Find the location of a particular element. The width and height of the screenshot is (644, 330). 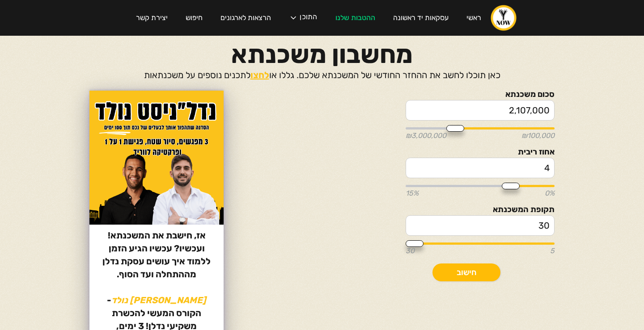

a: ההטבות שלנו is located at coordinates (355, 18).